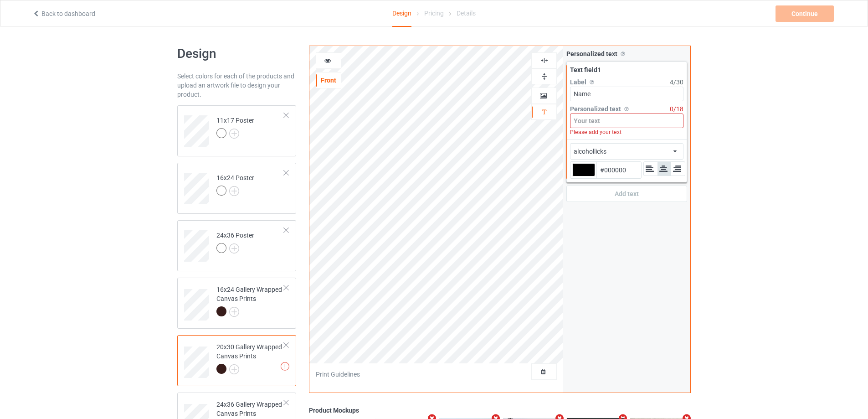 The height and width of the screenshot is (419, 868). What do you see at coordinates (626, 94) in the screenshot?
I see `input: Your label` at bounding box center [626, 94].